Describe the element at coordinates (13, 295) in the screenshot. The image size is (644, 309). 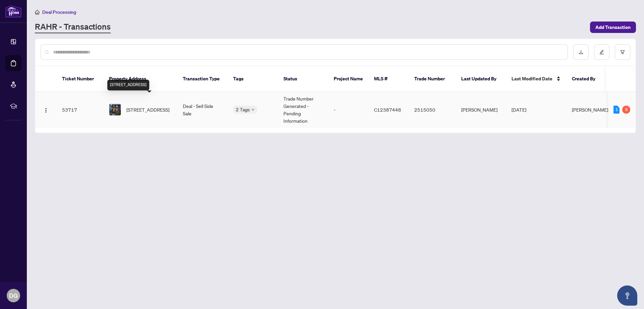
I see `span: DG` at that location.